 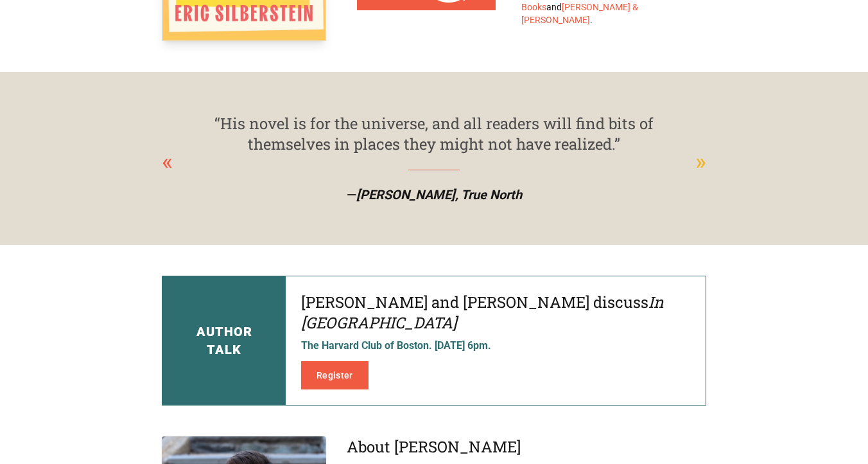 What do you see at coordinates (167, 162) in the screenshot?
I see `div: Previous slide` at bounding box center [167, 162].